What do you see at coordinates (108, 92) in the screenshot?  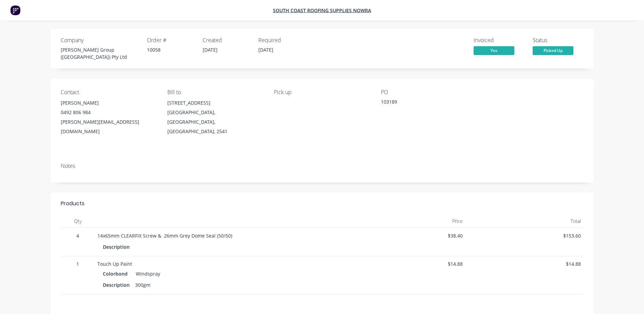 I see `div: Contact` at bounding box center [108, 92].